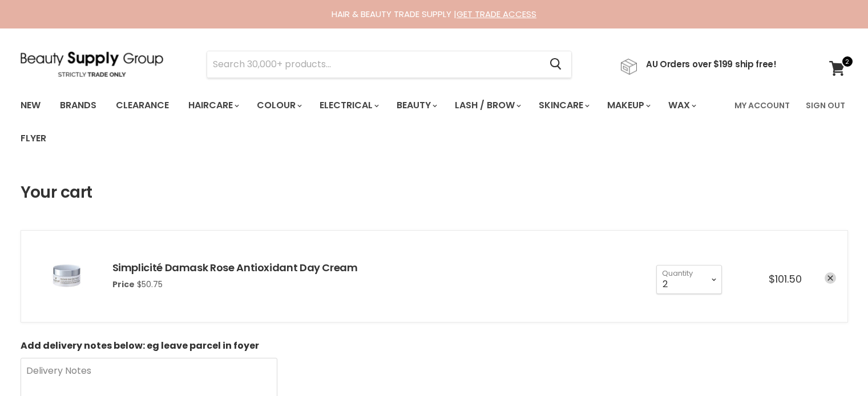  What do you see at coordinates (761, 106) in the screenshot?
I see `a: My Account` at bounding box center [761, 106].